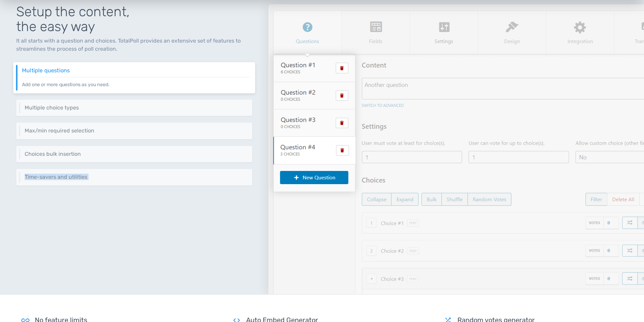 Image resolution: width=644 pixels, height=322 pixels. What do you see at coordinates (456, 149) in the screenshot?
I see `img: Questions and choices` at bounding box center [456, 149].